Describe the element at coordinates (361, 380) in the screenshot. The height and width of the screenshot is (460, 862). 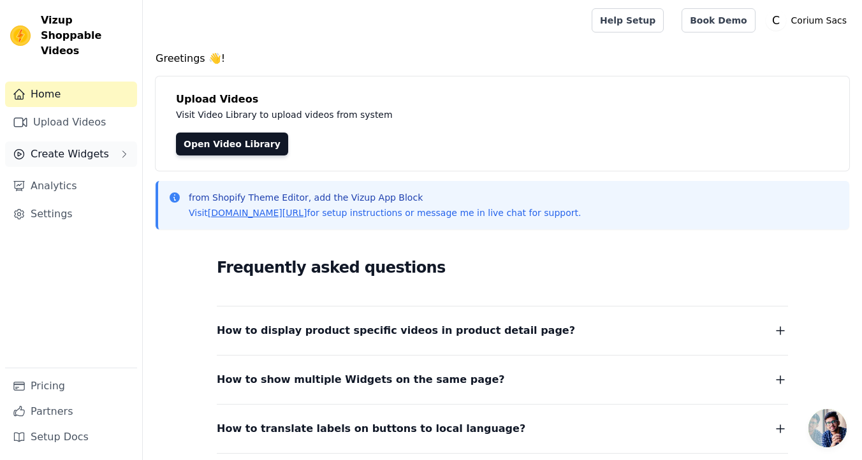
I see `span: How to show multiple Widgets on the same page?` at that location.